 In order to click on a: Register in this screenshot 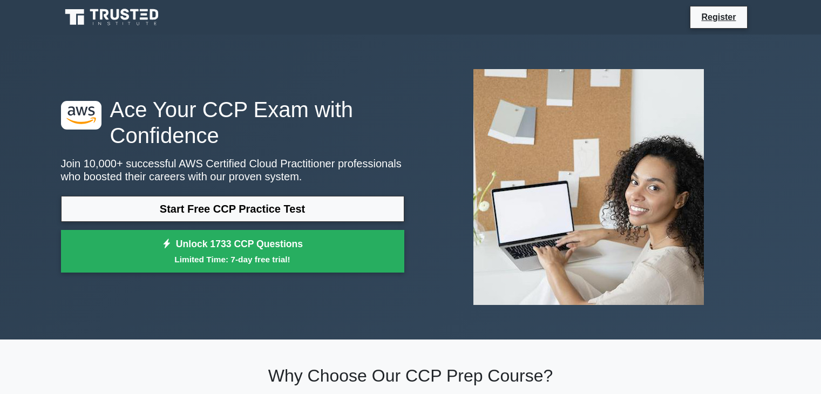, I will do `click(719, 17)`.